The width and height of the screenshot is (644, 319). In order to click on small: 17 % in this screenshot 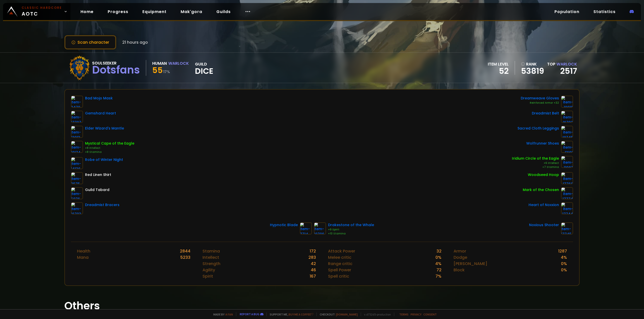, I will do `click(166, 72)`.